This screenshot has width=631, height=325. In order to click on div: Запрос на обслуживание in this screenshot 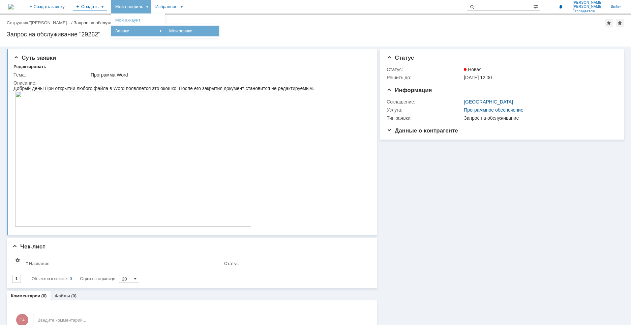, I will do `click(539, 118)`.